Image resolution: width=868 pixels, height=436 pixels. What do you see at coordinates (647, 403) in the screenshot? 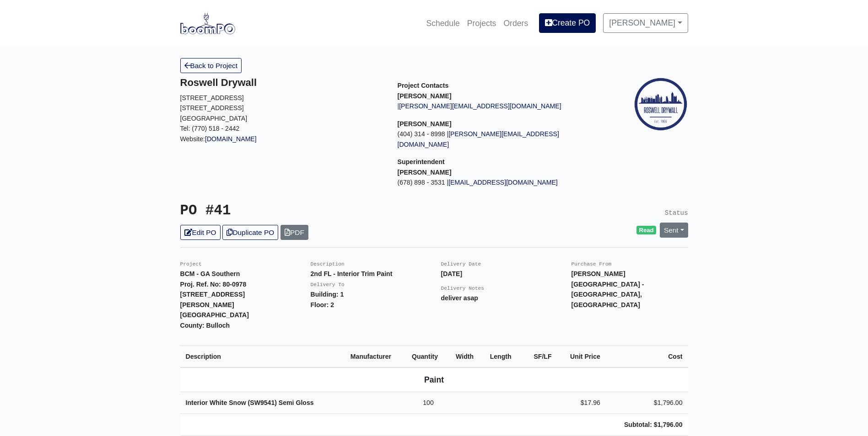
I see `td: $1,796.00` at bounding box center [647, 403].